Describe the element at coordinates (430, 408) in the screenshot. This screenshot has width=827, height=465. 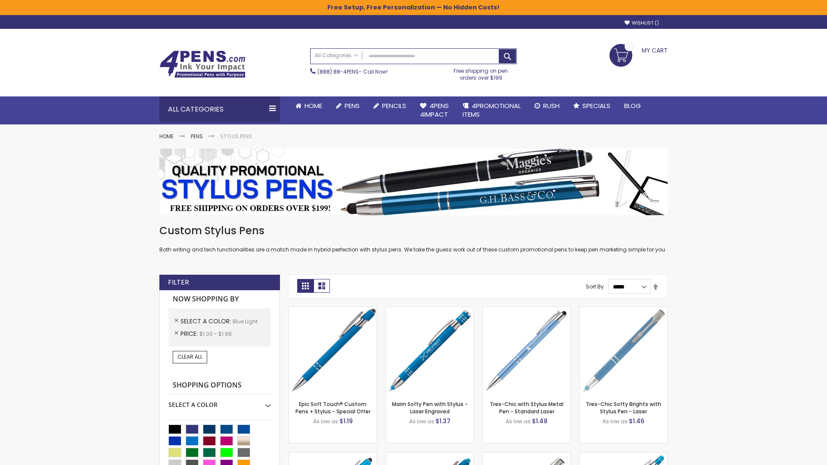
I see `a: Marin Softy Pen with Stylus - Laser Engraved` at that location.